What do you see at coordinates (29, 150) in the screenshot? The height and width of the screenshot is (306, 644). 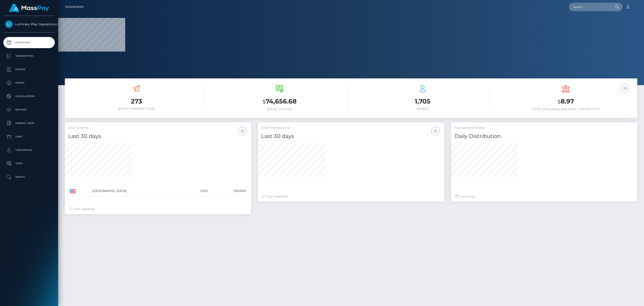 I see `a: User Profile` at bounding box center [29, 150].